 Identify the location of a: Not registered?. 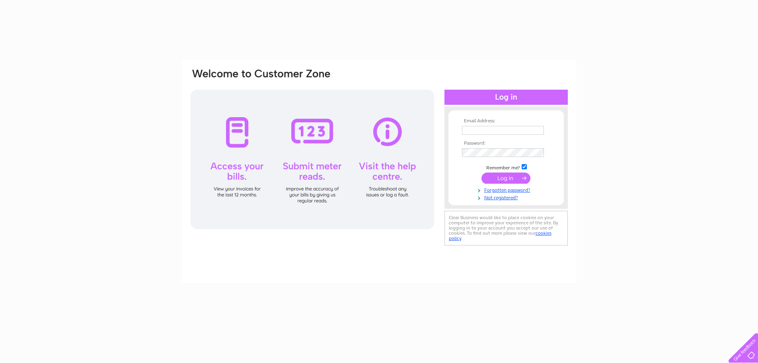
(507, 197).